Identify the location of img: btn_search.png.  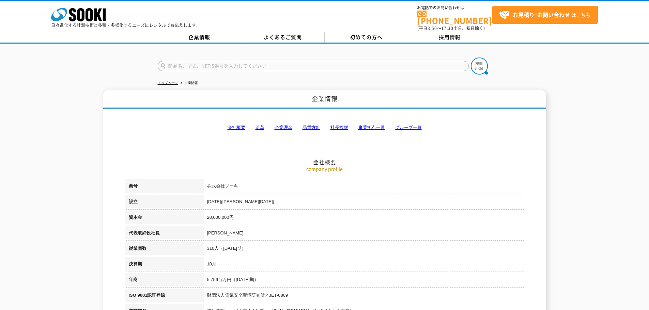
(479, 66).